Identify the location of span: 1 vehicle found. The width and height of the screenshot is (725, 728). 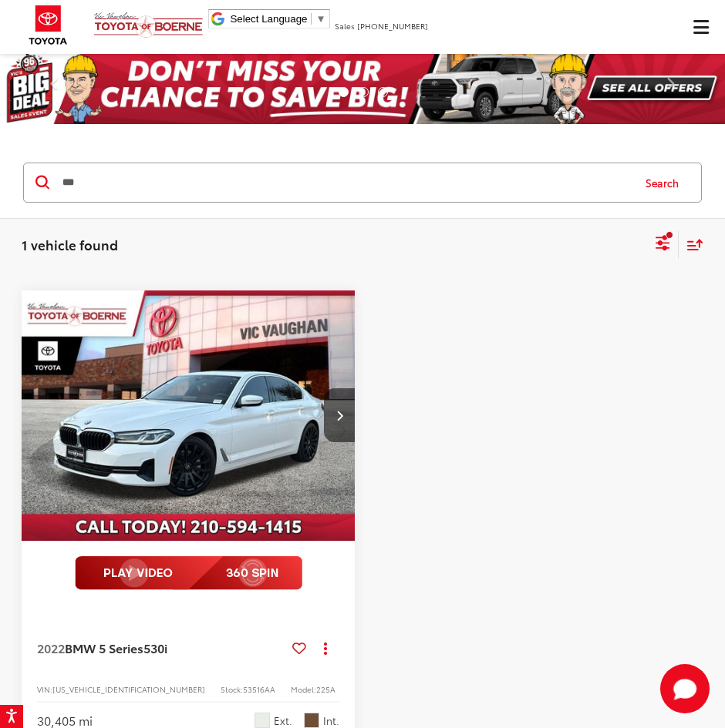
(69, 244).